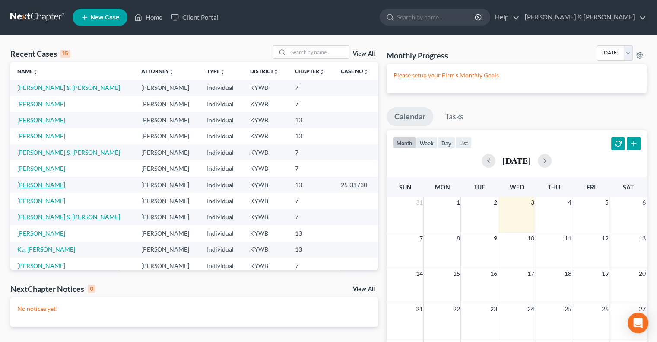 This screenshot has height=342, width=657. I want to click on span: Fri, so click(590, 187).